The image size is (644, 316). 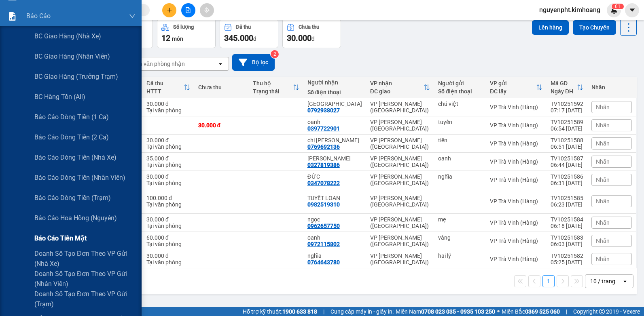 I want to click on span: Báo cáo, so click(x=39, y=16).